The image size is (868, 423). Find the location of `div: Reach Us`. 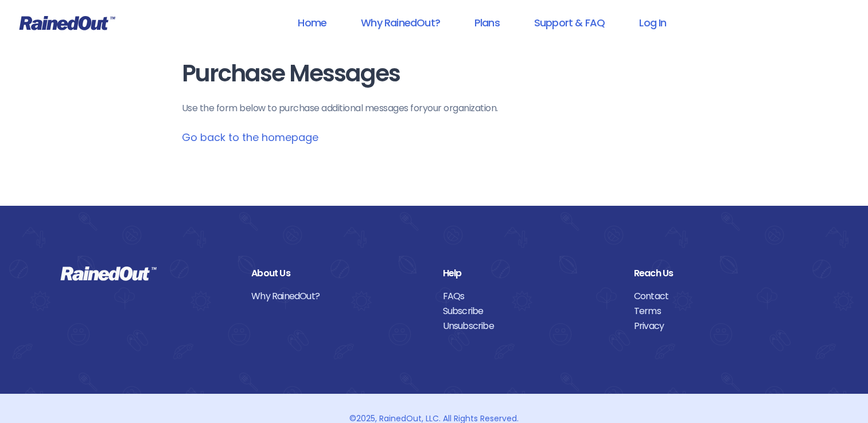

div: Reach Us is located at coordinates (720, 273).